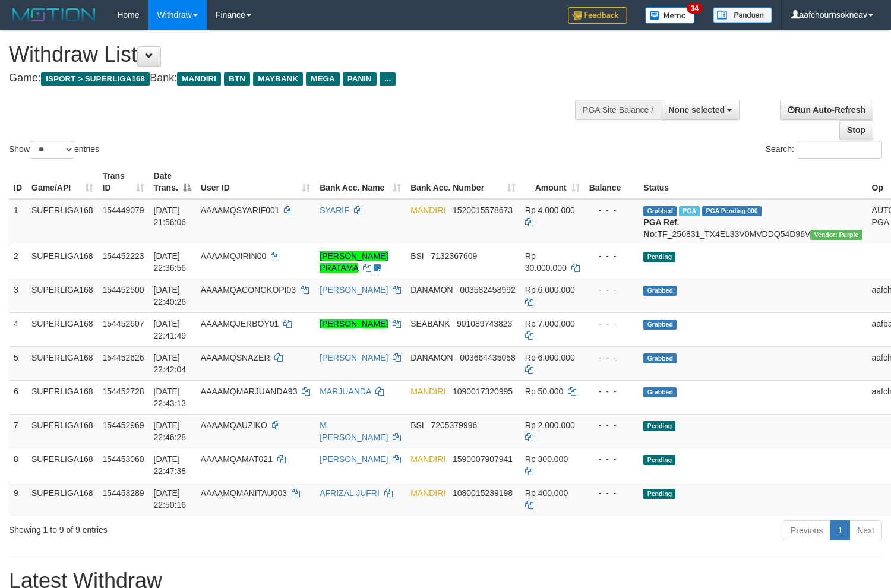  Describe the element at coordinates (611, 181) in the screenshot. I see `th: Balance` at that location.